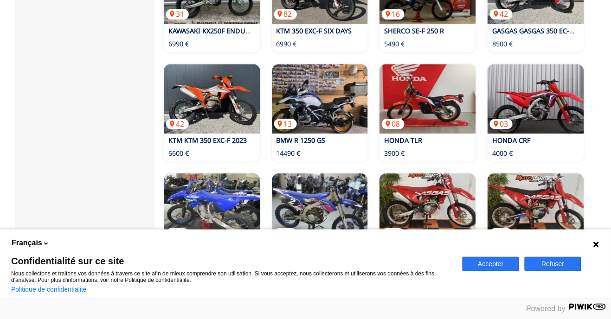 The image size is (611, 319). I want to click on p: 4000 €, so click(502, 153).